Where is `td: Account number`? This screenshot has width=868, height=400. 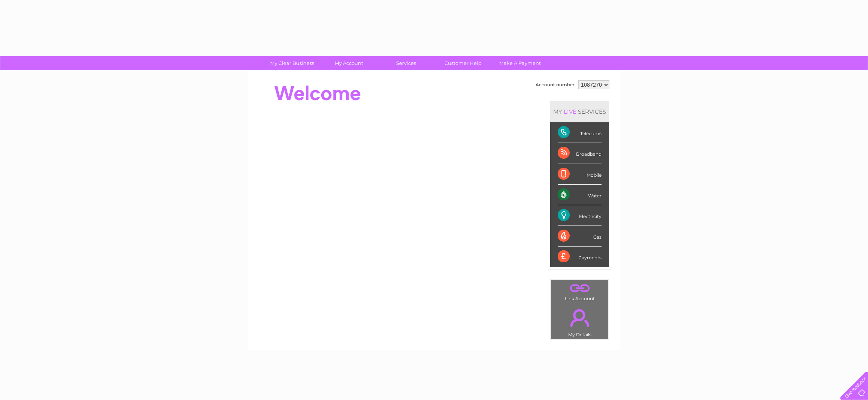
td: Account number is located at coordinates (555, 85).